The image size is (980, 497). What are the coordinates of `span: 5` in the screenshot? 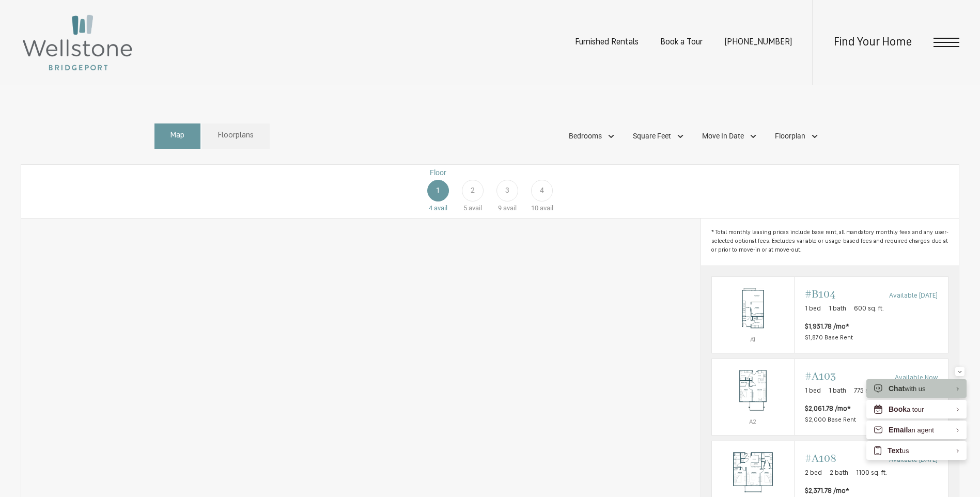 It's located at (465, 208).